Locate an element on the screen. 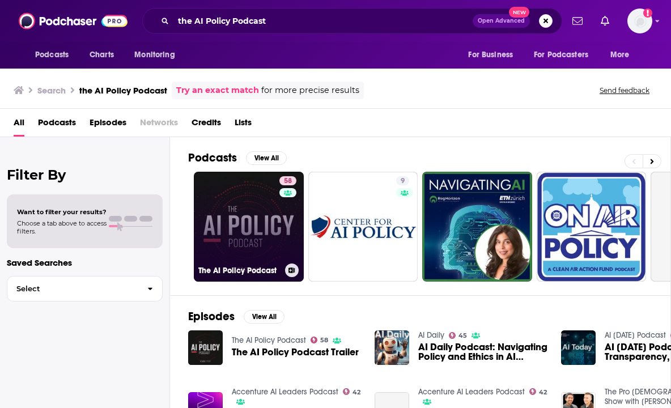  div: Search podcasts, credits, & more... is located at coordinates (352, 21).